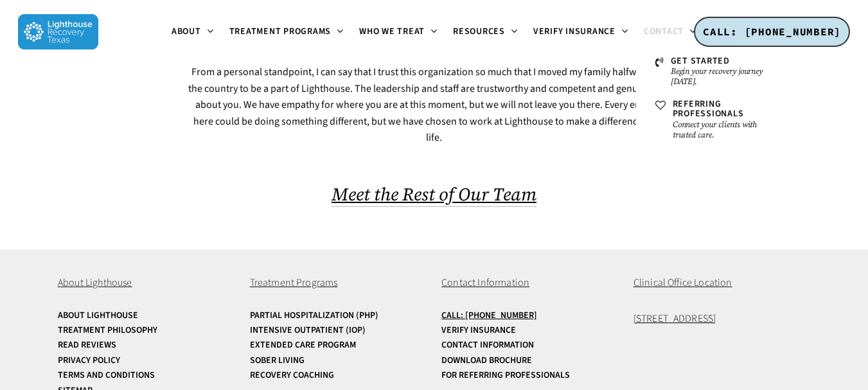 The image size is (868, 390). What do you see at coordinates (434, 106) in the screenshot?
I see `p: From a personal standpoint, I can say that I trust this organization so much that I moved my fami...` at bounding box center [434, 106].